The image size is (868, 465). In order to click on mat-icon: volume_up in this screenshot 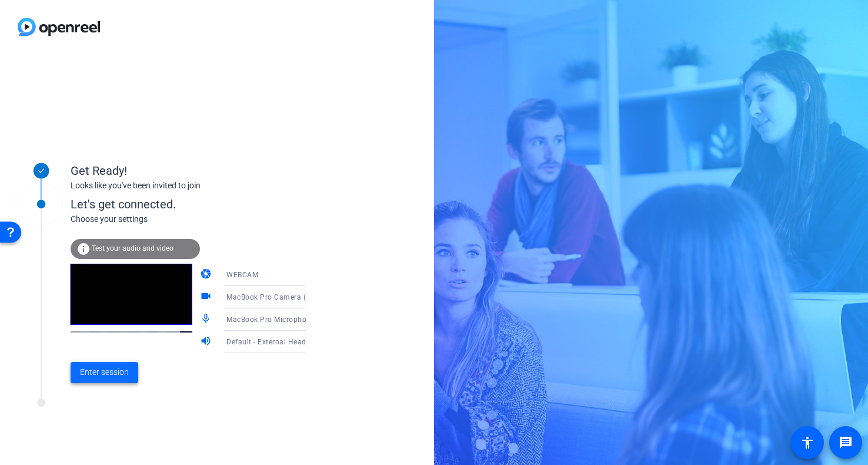, I will do `click(207, 342)`.